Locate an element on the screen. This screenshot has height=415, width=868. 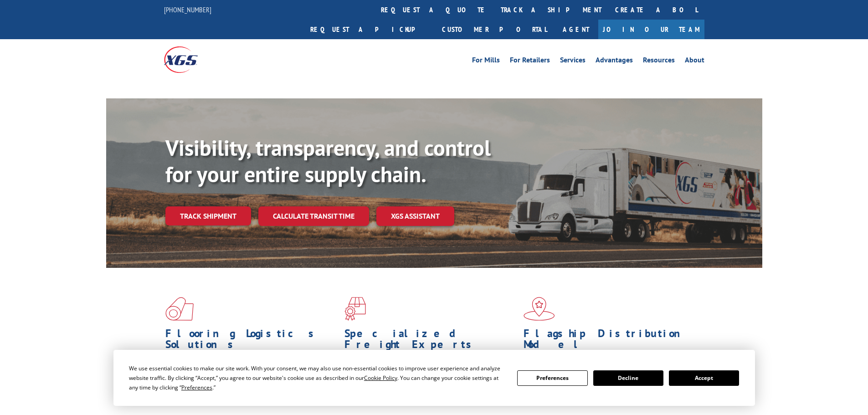
a: Calculate transit time is located at coordinates (314, 216).